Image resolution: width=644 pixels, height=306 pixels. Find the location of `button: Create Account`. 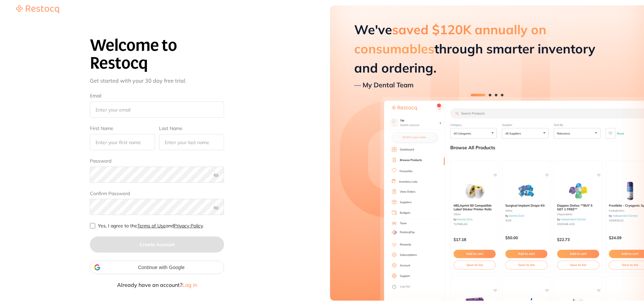

button: Create Account is located at coordinates (157, 244).